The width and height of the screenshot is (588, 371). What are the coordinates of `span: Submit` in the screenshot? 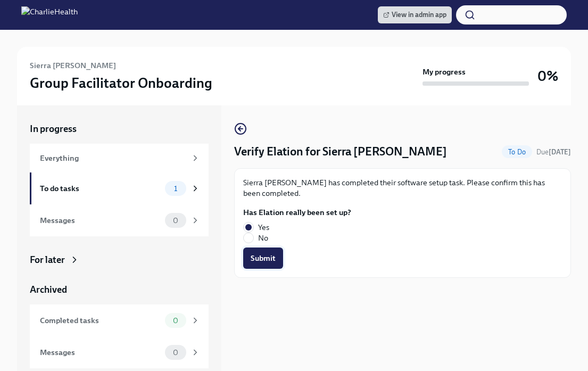 It's located at (263, 258).